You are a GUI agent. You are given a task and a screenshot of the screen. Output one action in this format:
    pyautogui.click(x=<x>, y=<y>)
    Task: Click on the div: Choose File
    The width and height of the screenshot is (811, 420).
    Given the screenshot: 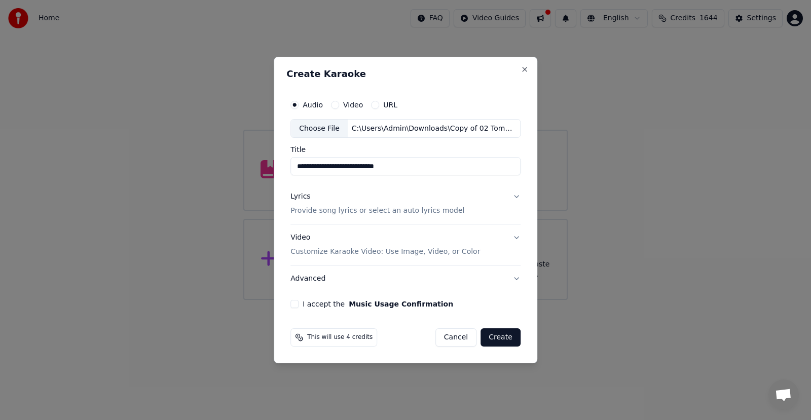 What is the action you would take?
    pyautogui.click(x=319, y=129)
    